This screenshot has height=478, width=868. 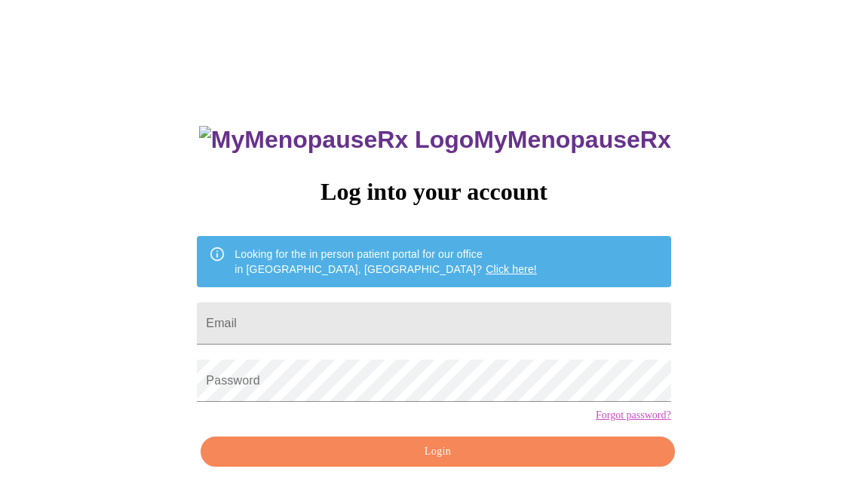 I want to click on h3: MyMenopauseRx, so click(x=435, y=139).